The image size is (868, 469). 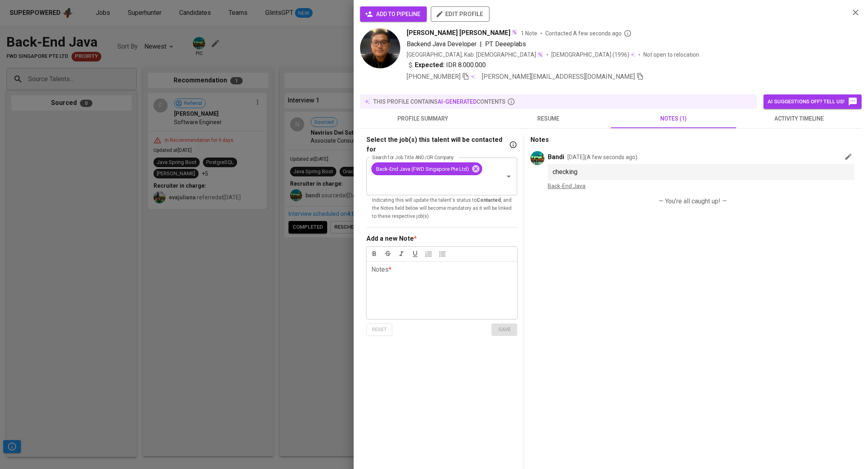 What do you see at coordinates (439, 102) in the screenshot?
I see `p: this profile contains contents` at bounding box center [439, 102].